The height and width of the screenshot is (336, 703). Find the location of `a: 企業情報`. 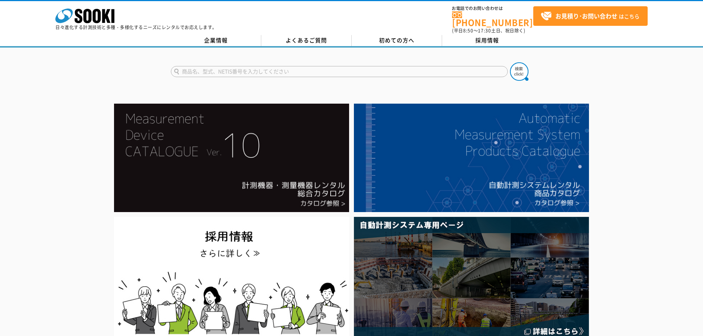

a: 企業情報 is located at coordinates (216, 41).